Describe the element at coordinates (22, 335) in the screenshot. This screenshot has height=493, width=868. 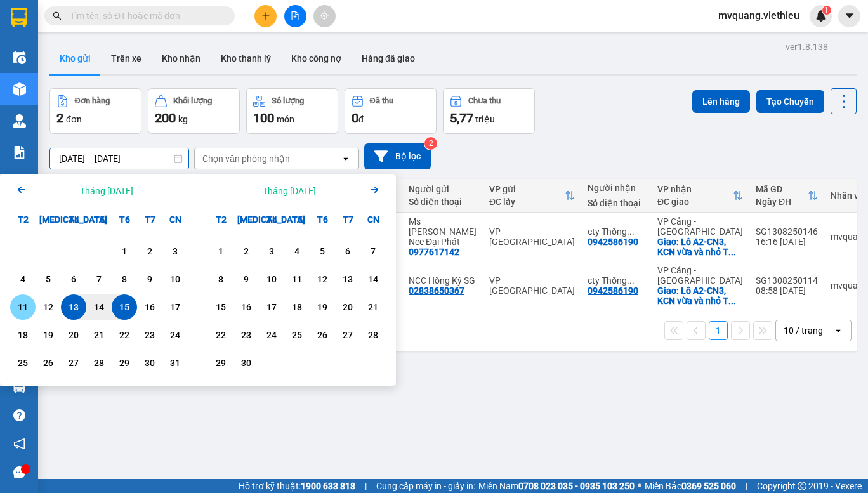
I see `div: 18` at that location.